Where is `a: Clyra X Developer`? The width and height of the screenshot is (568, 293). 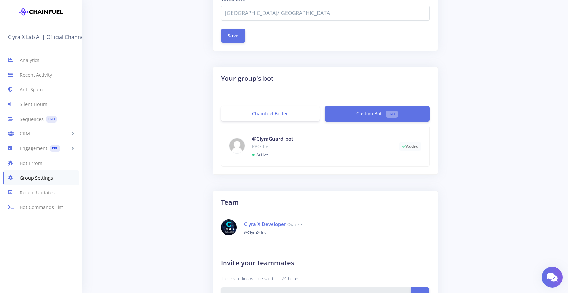
a: Clyra X Developer is located at coordinates (265, 224).